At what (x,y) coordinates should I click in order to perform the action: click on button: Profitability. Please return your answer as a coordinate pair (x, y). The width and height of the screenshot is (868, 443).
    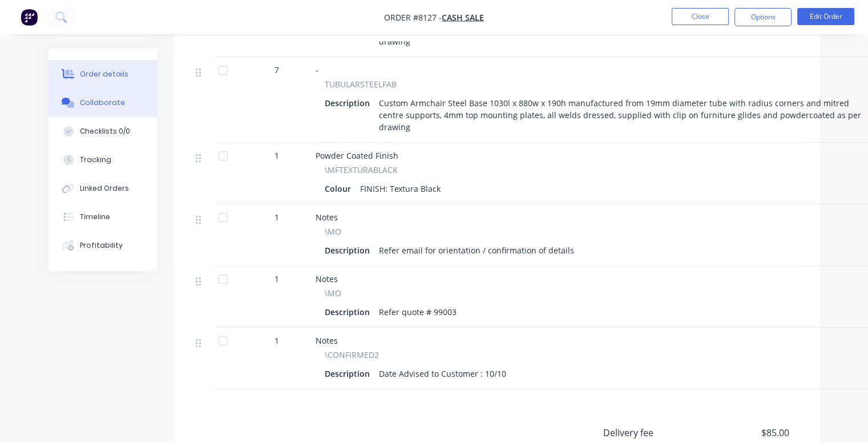
    Looking at the image, I should click on (103, 246).